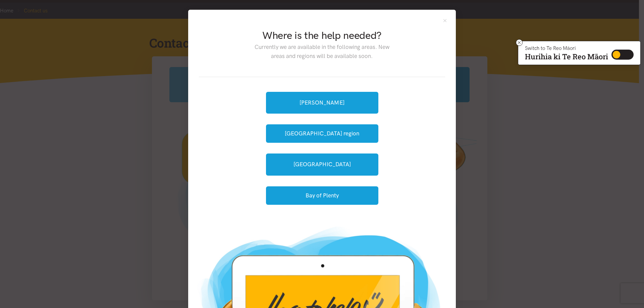 This screenshot has height=308, width=644. I want to click on p: Currently we are available in the following areas. New areas and regions will be available soon., so click(322, 52).